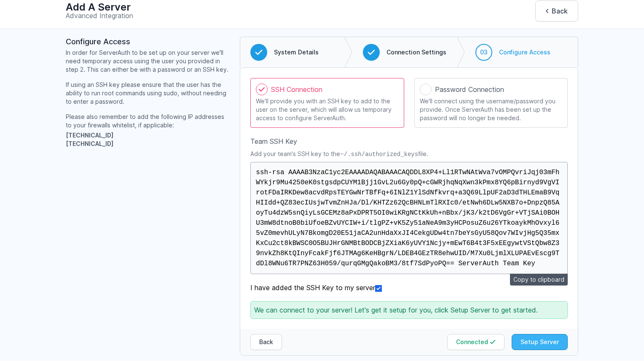 The width and height of the screenshot is (644, 361). Describe the element at coordinates (297, 52) in the screenshot. I see `span: System Details` at that location.